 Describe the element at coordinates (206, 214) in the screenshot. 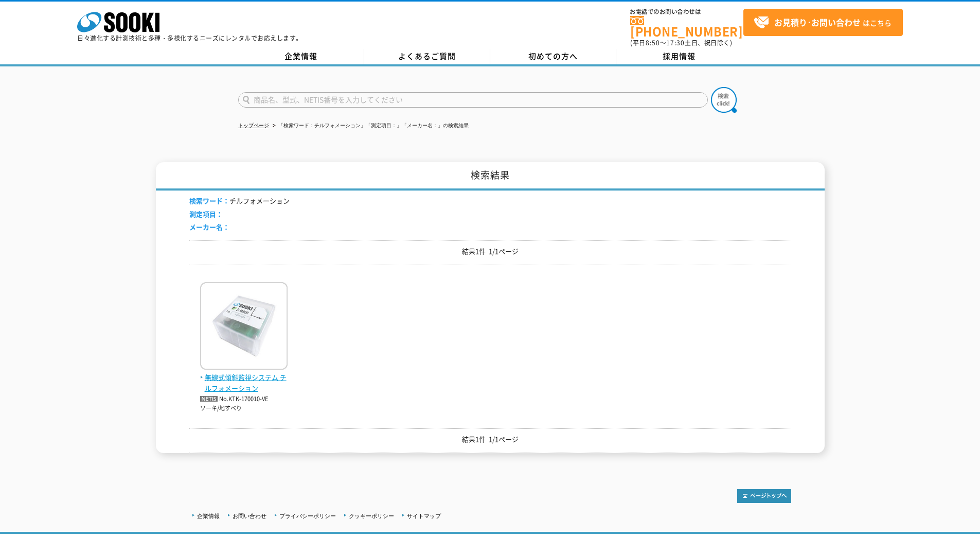

I see `span: 測定項目：` at that location.